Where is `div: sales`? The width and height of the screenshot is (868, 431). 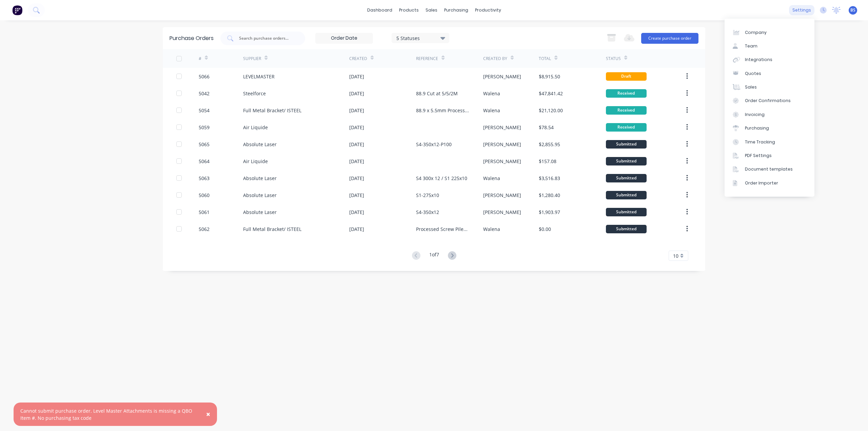
div: sales is located at coordinates (431, 10).